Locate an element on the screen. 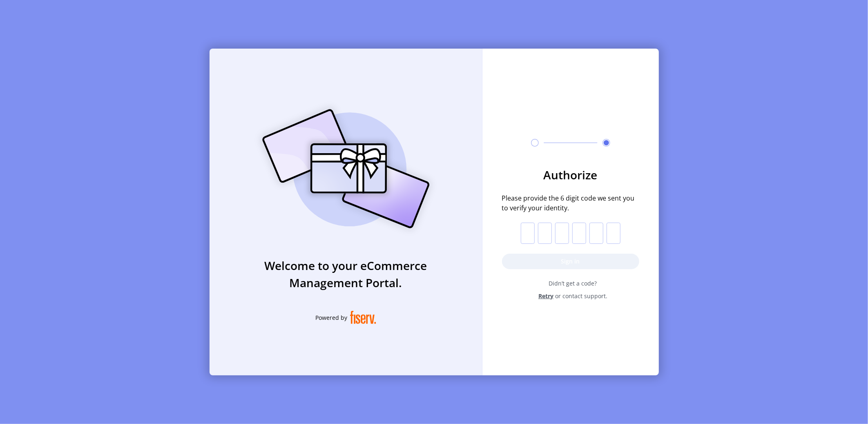  h3: Welcome to your eCommerce Management Portal. is located at coordinates (346, 274).